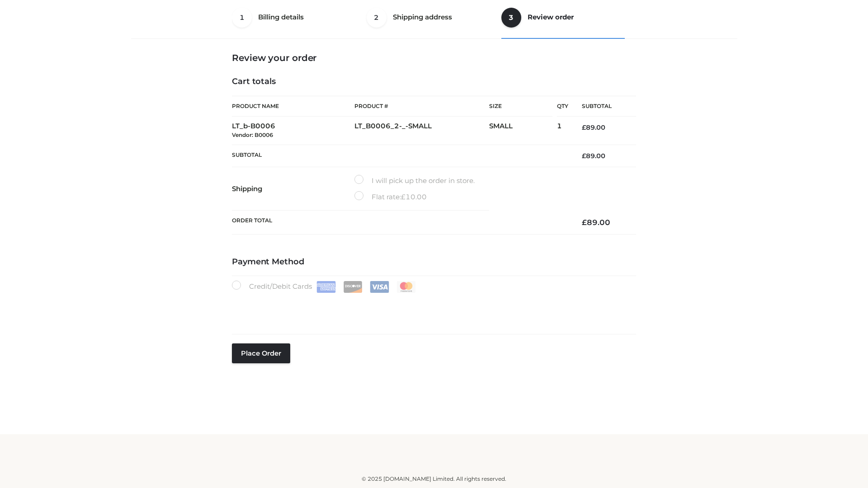 The width and height of the screenshot is (868, 488). Describe the element at coordinates (379, 287) in the screenshot. I see `img: Visa` at that location.